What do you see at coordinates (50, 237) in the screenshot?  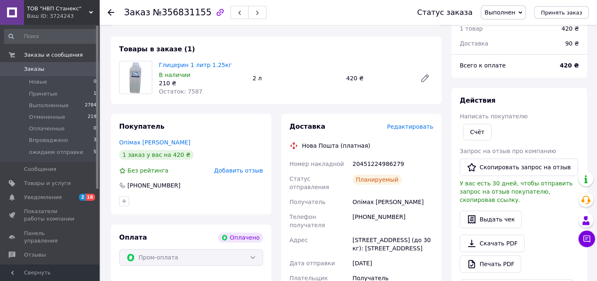 I see `span: Панель управления` at bounding box center [50, 237].